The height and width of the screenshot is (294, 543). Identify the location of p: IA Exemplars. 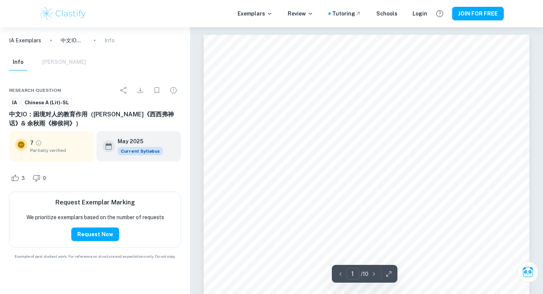
(25, 40).